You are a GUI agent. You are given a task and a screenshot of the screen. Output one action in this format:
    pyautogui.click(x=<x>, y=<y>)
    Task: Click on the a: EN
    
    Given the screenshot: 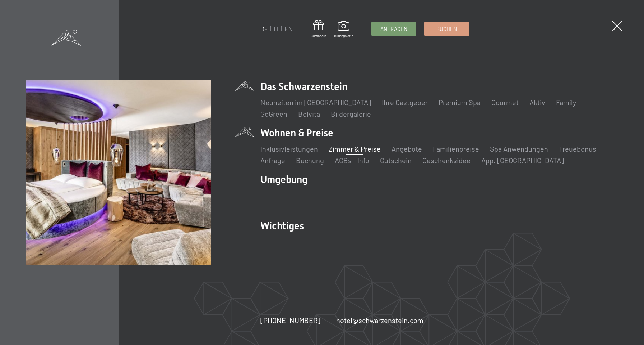 What is the action you would take?
    pyautogui.click(x=289, y=29)
    